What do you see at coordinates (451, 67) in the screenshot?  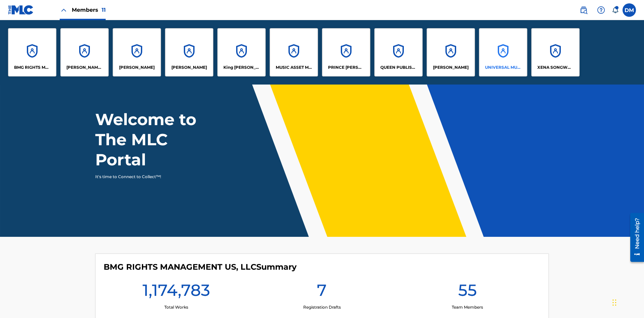 I see `p: RONALD MCTESTERSON` at bounding box center [451, 67].